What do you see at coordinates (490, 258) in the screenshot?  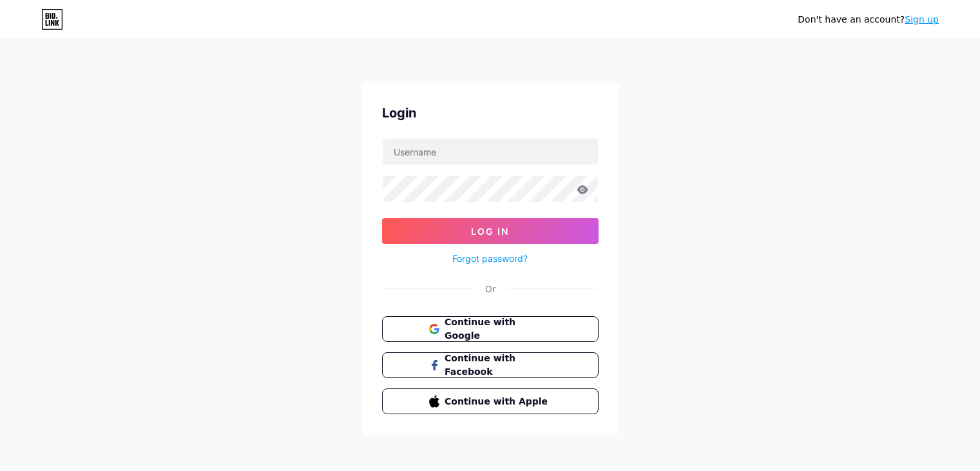 I see `a: Forgot password?` at bounding box center [490, 258].